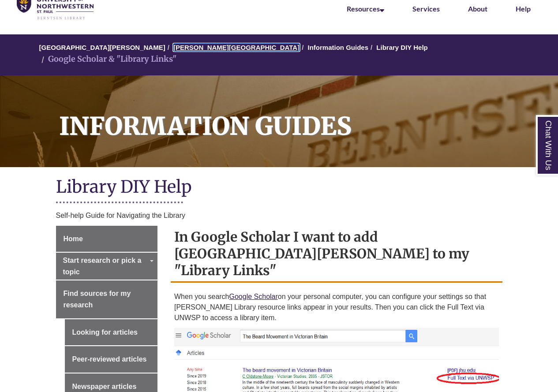 The height and width of the screenshot is (392, 558). I want to click on h1: Library DIY Help, so click(279, 188).